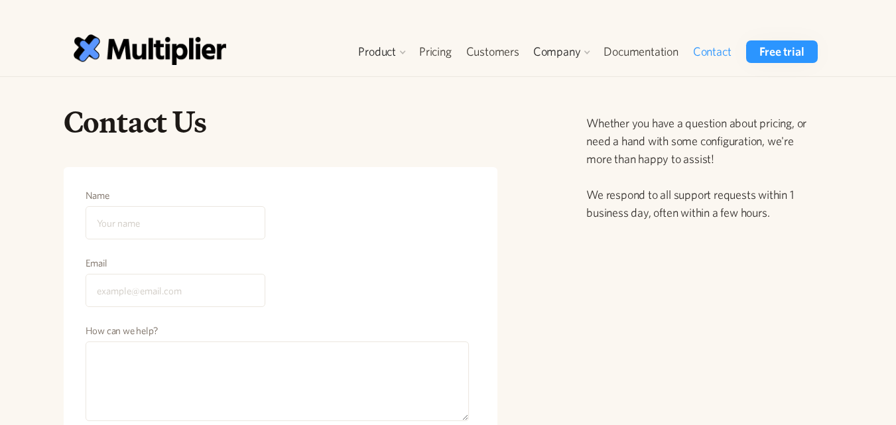 The height and width of the screenshot is (425, 896). What do you see at coordinates (175, 290) in the screenshot?
I see `input: example@email.com` at bounding box center [175, 290].